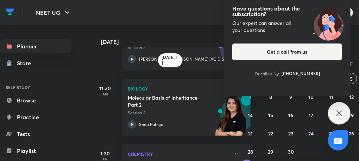  I want to click on button: September 18, 2025, so click(331, 115).